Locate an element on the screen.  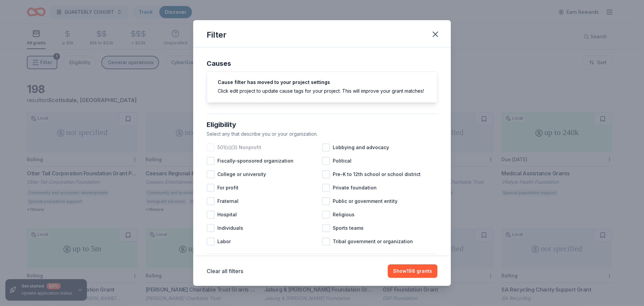
span: Public or government entity is located at coordinates (365, 201).